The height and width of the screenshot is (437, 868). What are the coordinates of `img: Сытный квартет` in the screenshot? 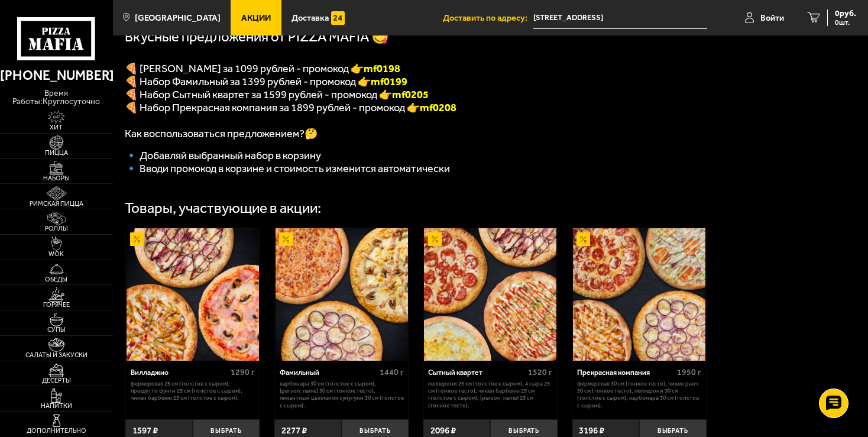 It's located at (490, 294).